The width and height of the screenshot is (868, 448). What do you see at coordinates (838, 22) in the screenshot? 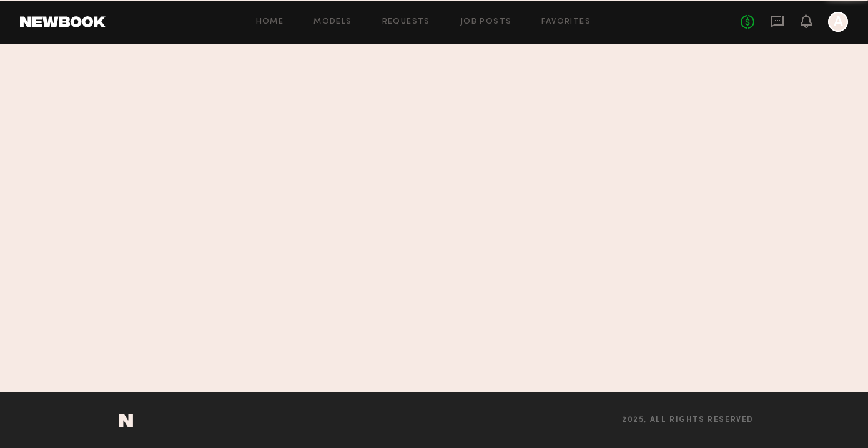
I see `a: A` at bounding box center [838, 22].